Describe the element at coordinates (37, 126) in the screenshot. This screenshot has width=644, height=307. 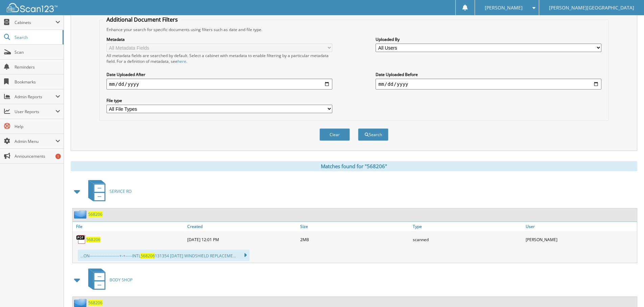
I see `span: Help` at that location.